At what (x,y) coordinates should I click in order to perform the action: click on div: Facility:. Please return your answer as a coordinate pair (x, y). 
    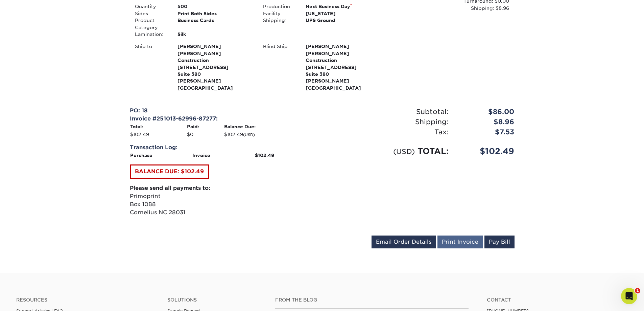
    Looking at the image, I should click on (279, 14).